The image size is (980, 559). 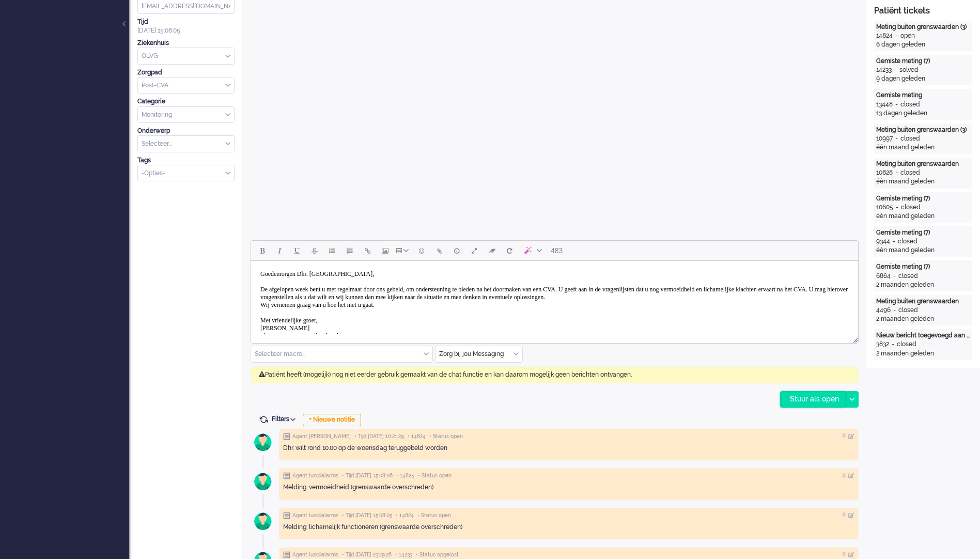 What do you see at coordinates (884, 36) in the screenshot?
I see `div: 14824` at bounding box center [884, 36].